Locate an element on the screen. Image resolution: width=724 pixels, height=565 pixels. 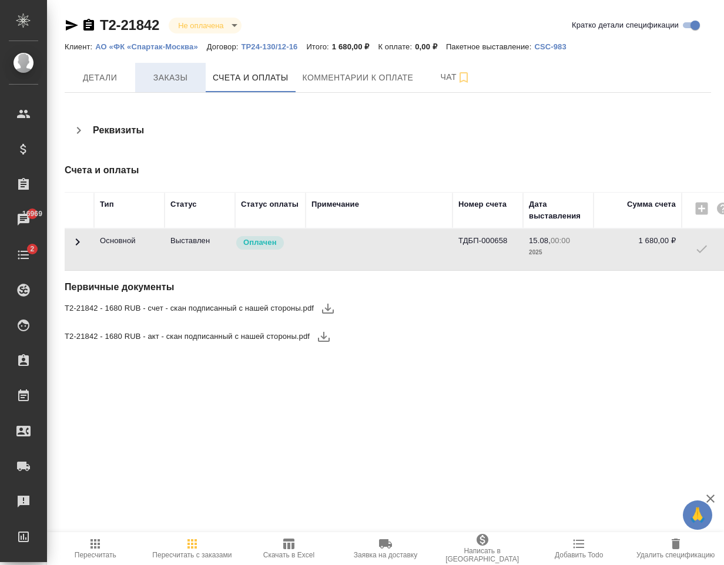
h4: Первичные документы is located at coordinates (381, 287).